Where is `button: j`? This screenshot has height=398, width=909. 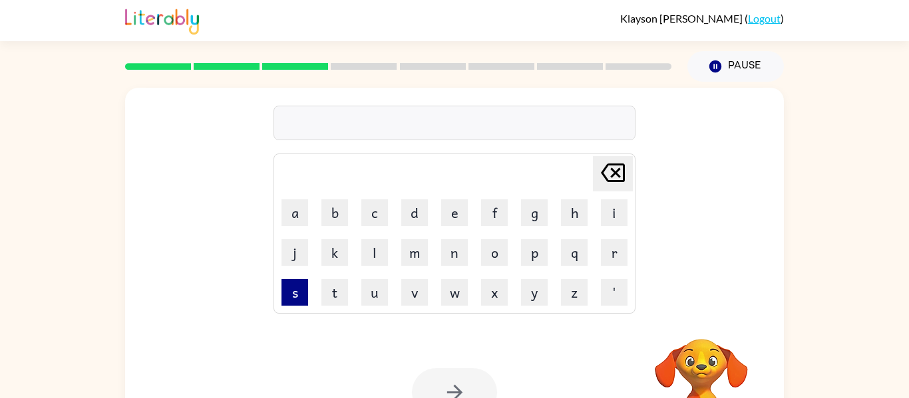
button: j is located at coordinates (295, 253).